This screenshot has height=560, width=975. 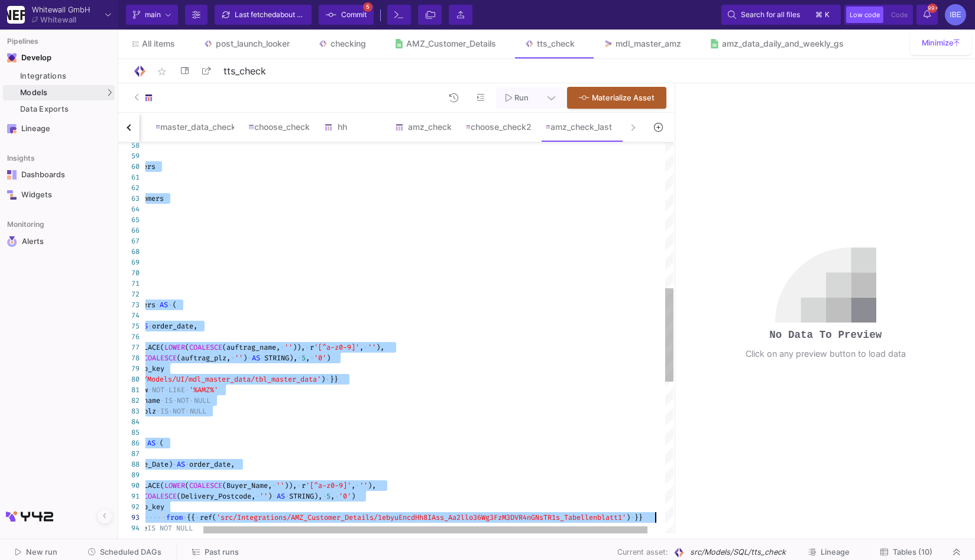 What do you see at coordinates (59, 129) in the screenshot?
I see `a: Navigation iconLineage` at bounding box center [59, 129].